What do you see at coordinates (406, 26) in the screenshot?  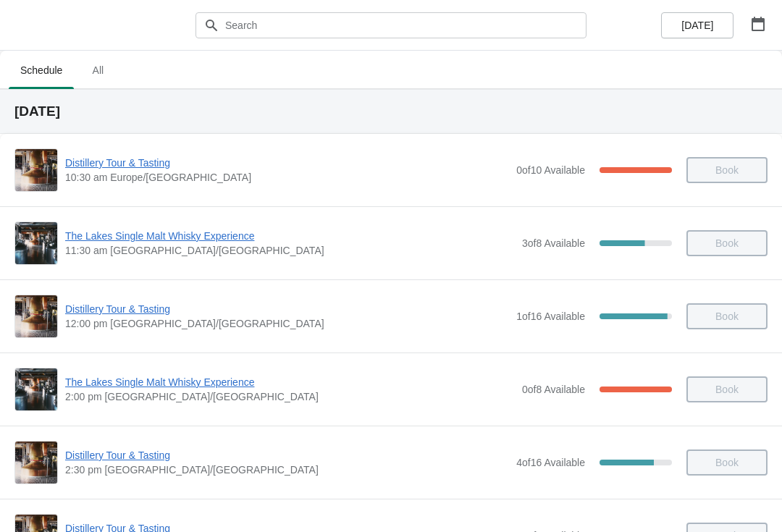 I see `input: Search` at bounding box center [406, 26].